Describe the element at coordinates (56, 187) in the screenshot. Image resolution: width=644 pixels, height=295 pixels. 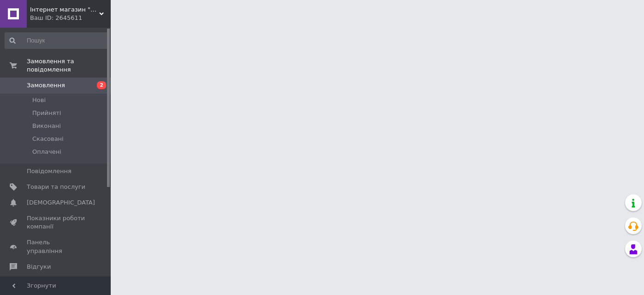
I see `span: Товари та послуги` at that location.